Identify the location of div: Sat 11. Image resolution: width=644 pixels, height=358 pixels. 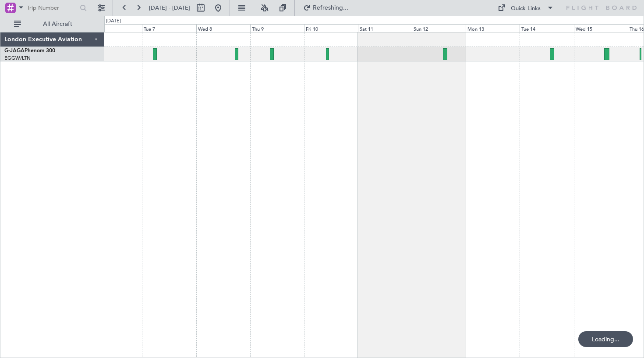
(385, 28).